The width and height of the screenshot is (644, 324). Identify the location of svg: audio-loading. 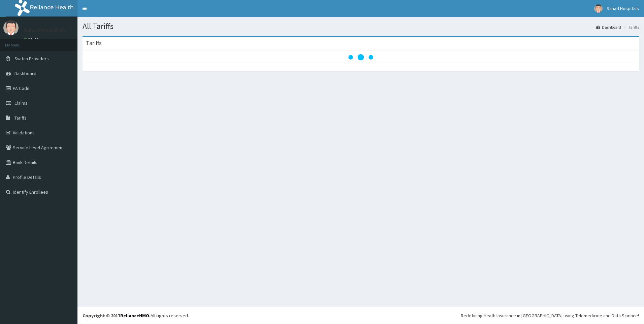
(361, 57).